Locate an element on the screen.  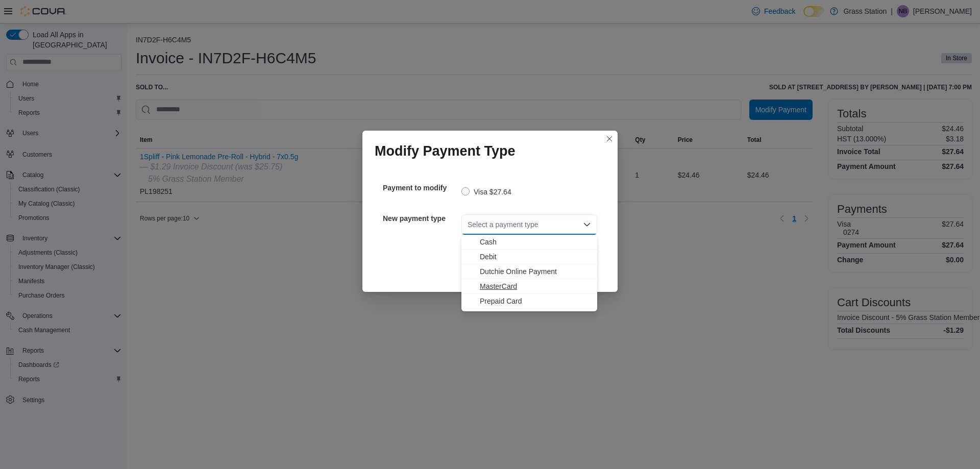
div: Choose from the following options is located at coordinates (529, 272).